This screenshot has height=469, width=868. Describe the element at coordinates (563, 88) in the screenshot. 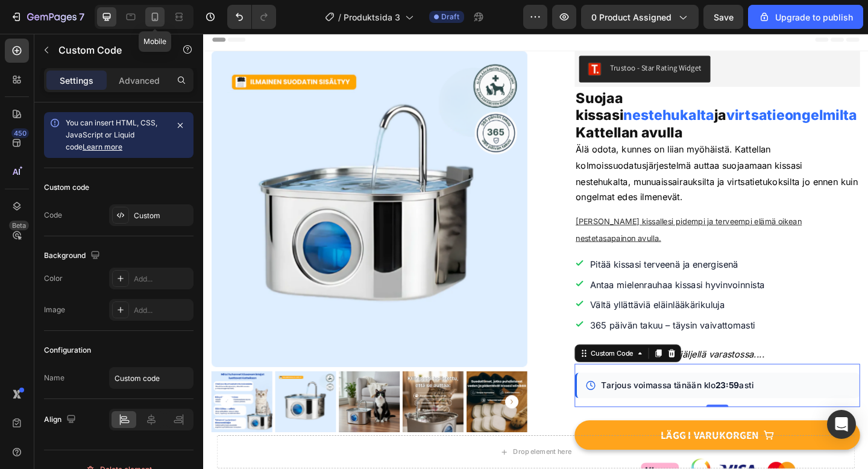

I see `span: ja` at that location.